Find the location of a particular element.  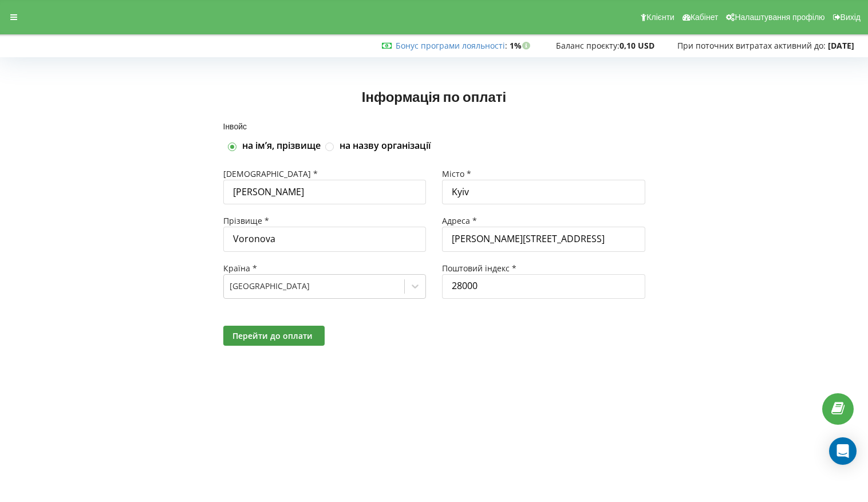

div: Open Intercom Messenger is located at coordinates (843, 451).